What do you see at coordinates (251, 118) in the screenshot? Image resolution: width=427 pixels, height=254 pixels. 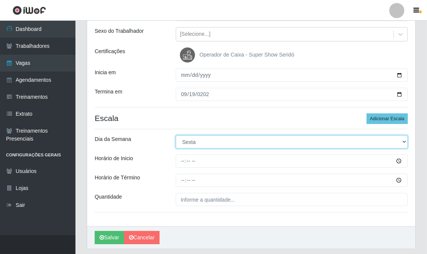 I see `h4: Escala` at bounding box center [251, 118].